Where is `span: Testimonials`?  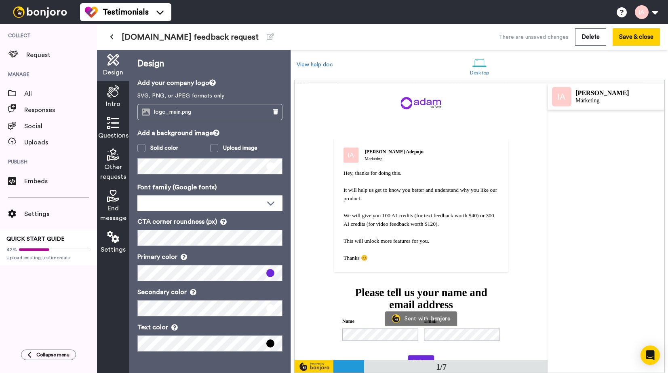
span: Testimonials is located at coordinates (126, 12).